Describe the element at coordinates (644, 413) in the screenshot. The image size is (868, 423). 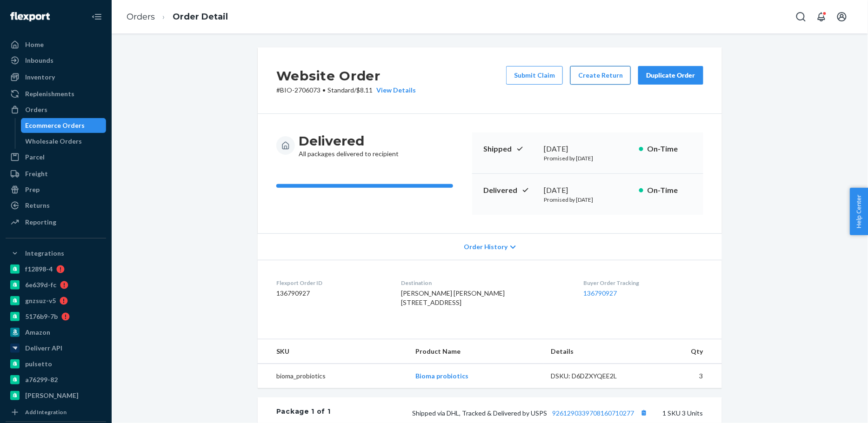
I see `button: Copy tracking number` at that location.